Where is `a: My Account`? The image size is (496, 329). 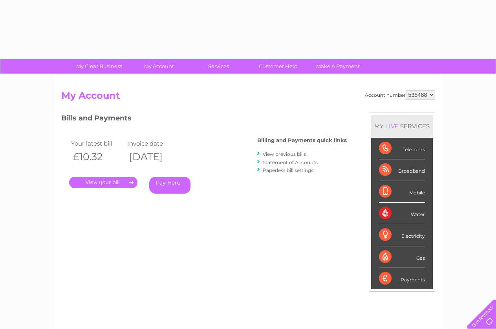 a: My Account is located at coordinates (159, 66).